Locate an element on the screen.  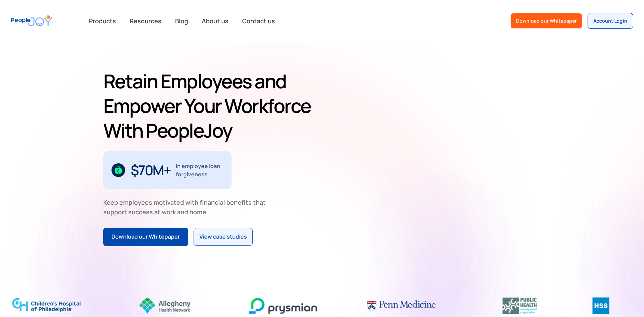
a: Resources is located at coordinates (146, 21).